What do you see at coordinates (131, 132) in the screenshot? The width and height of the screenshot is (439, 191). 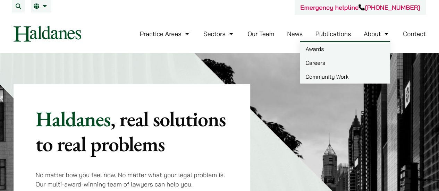 I see `mark: , real solutions to real problems` at bounding box center [131, 132].